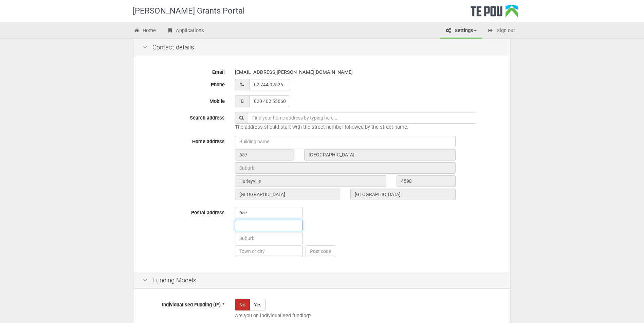 Image resolution: width=644 pixels, height=323 pixels. I want to click on input: Street number, so click(264, 155).